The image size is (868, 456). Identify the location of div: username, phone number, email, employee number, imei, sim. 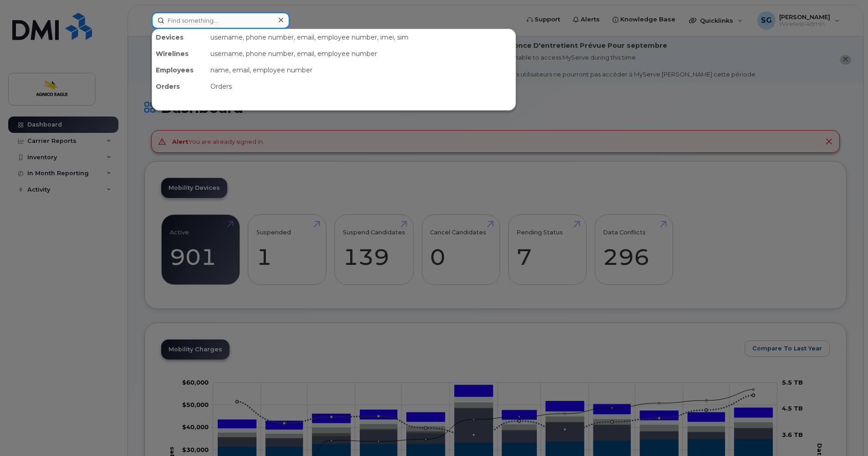
(361, 37).